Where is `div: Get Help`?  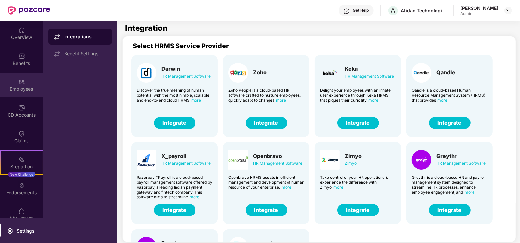 div: Get Help is located at coordinates (360, 10).